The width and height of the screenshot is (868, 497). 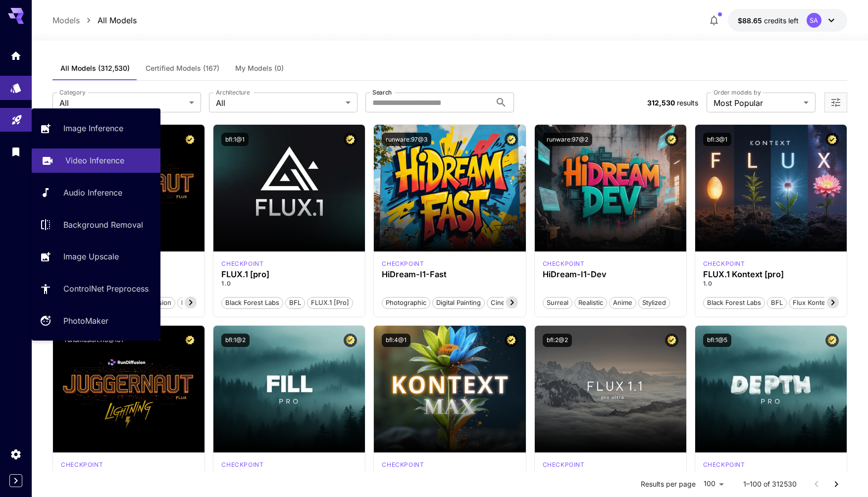 I want to click on a: PhotoMaker, so click(x=96, y=321).